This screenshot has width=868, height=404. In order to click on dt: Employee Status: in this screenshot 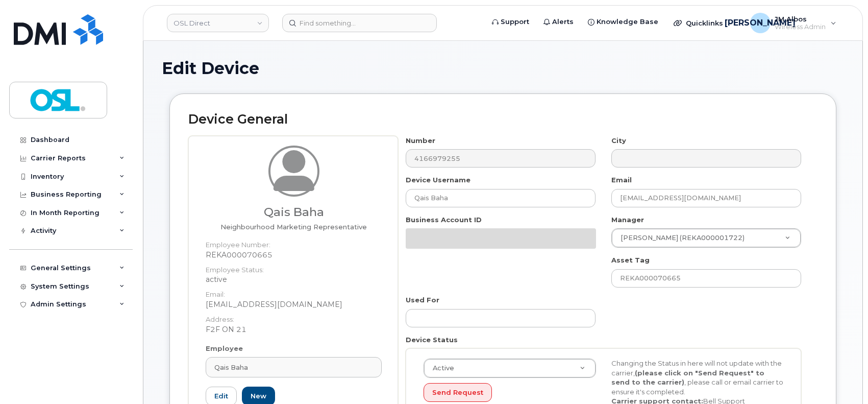, I will do `click(294, 267)`.